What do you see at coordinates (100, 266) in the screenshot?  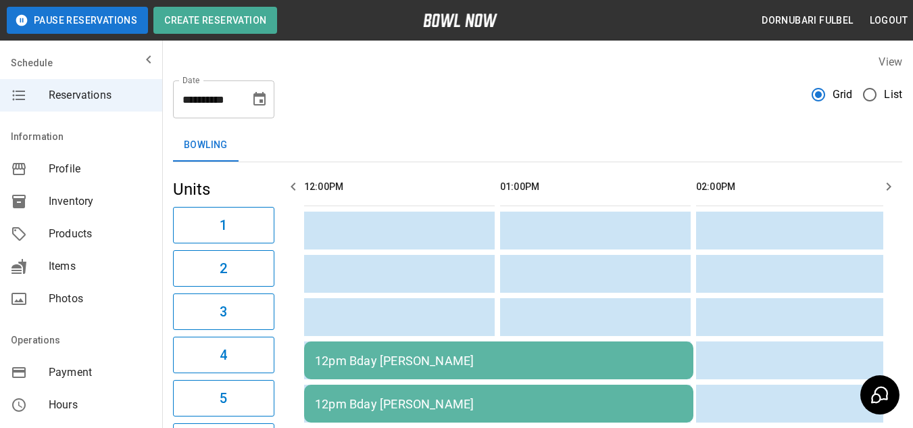 I see `span: Items` at bounding box center [100, 266].